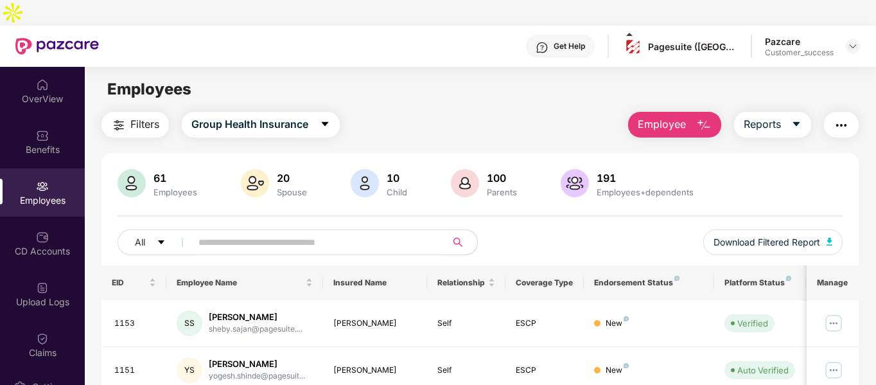 Image resolution: width=876 pixels, height=385 pixels. Describe the element at coordinates (240, 283) in the screenshot. I see `span: Employee Name` at that location.